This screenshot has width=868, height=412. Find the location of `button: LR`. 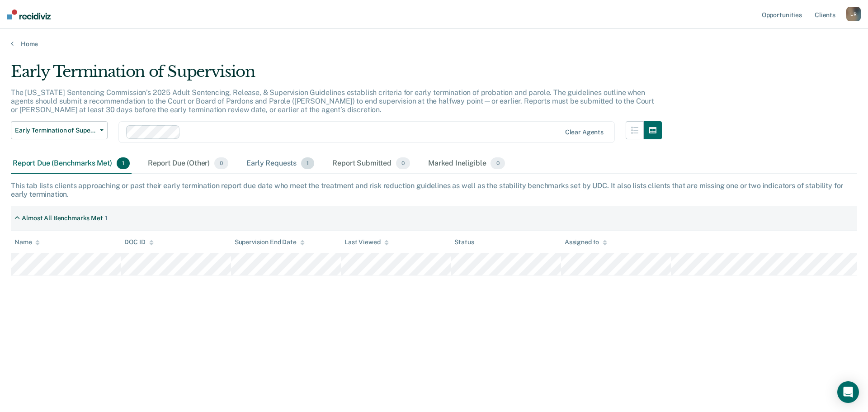

button: LR is located at coordinates (853, 14).